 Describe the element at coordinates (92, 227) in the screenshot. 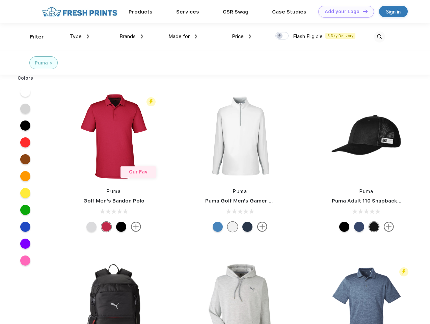

I see `div: High Rise` at that location.